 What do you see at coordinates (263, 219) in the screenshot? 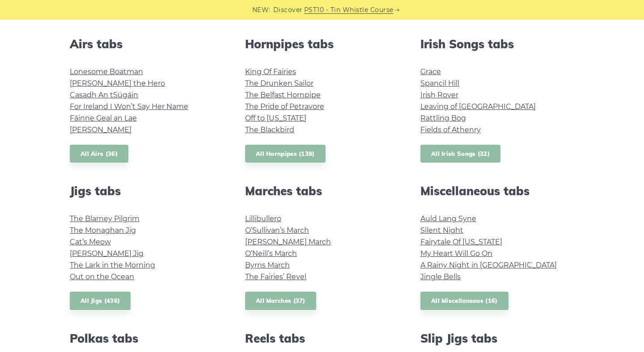
I see `a: Lillibullero` at bounding box center [263, 219].